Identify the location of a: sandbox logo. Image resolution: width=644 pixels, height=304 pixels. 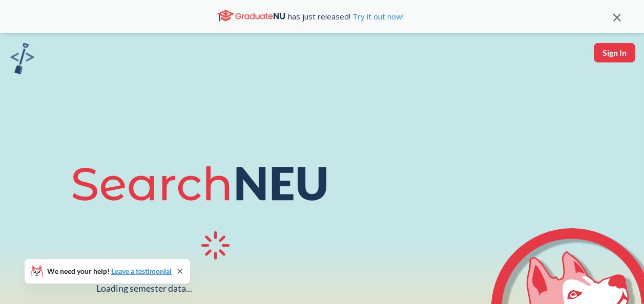
(22, 60).